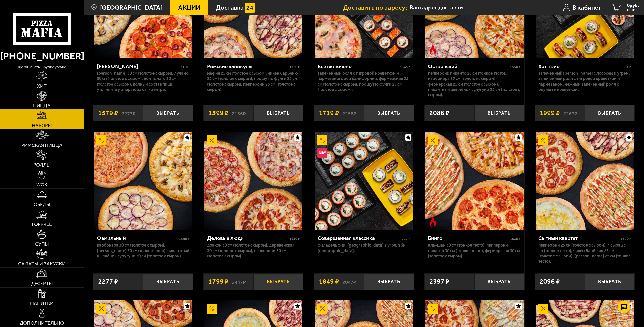 The image size is (644, 327). Describe the element at coordinates (364, 181) in the screenshot. I see `img: Совершенная классика` at that location.